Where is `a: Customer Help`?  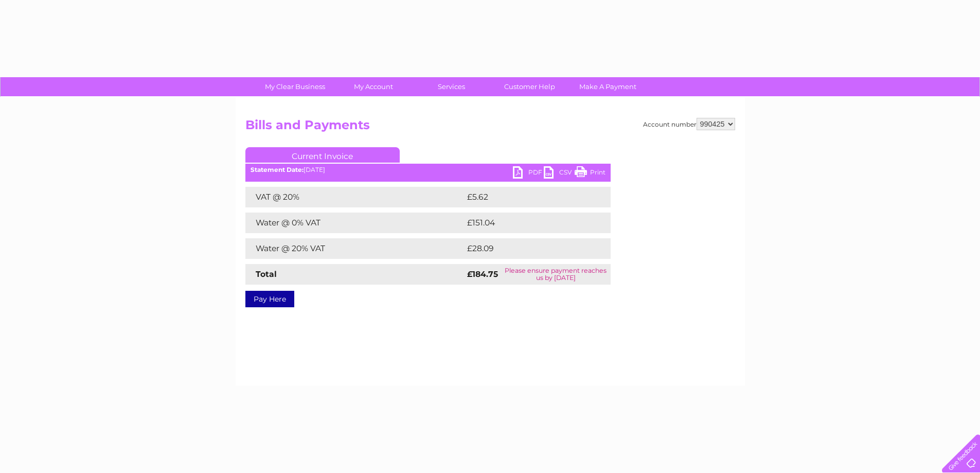 a: Customer Help is located at coordinates (529, 87).